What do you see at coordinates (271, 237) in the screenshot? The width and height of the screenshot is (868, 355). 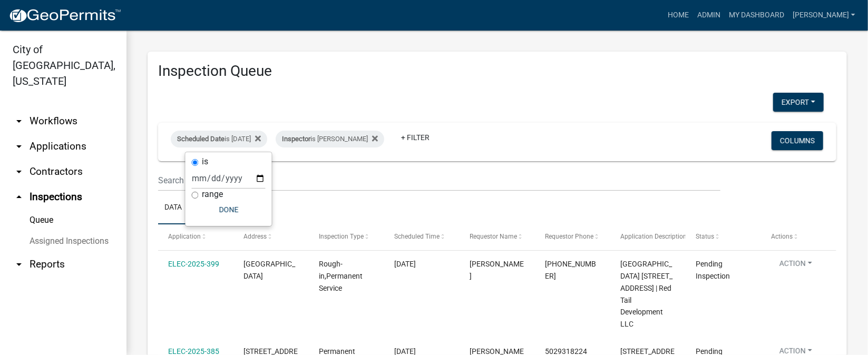 I see `datatable-header-cell: Address` at bounding box center [271, 237].